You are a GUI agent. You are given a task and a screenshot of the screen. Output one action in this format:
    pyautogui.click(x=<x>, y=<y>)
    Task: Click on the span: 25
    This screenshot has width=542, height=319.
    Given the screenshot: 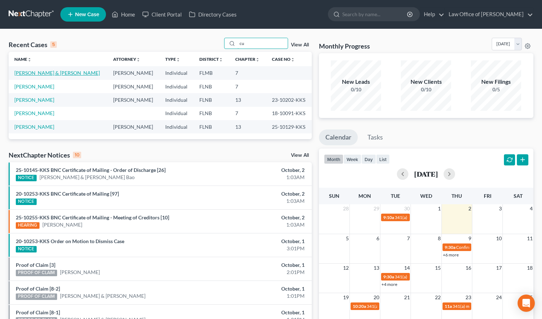 What is the action you would take?
    pyautogui.click(x=530, y=297)
    